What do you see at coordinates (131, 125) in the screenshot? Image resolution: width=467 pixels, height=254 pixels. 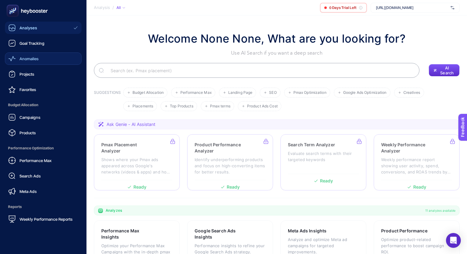 I see `span: Ask Genie - AI Assistant` at bounding box center [131, 125].